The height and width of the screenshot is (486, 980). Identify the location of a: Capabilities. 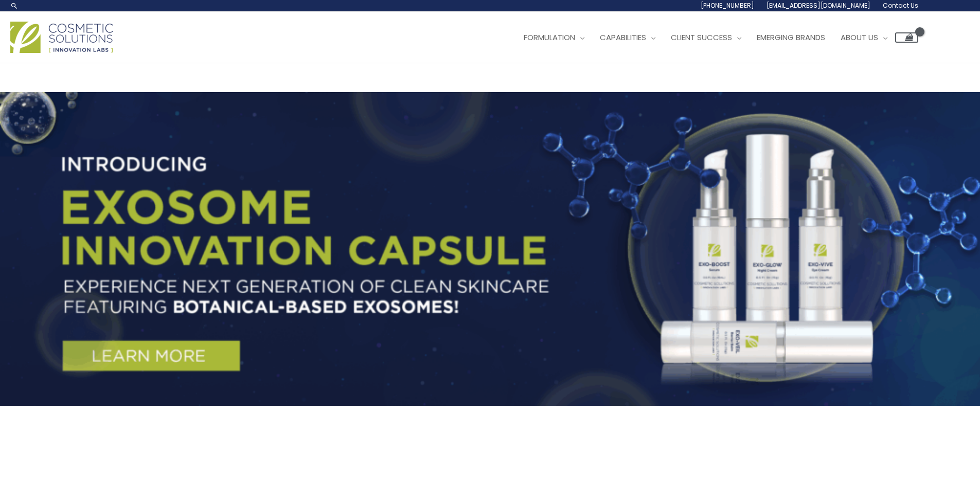
(628, 38).